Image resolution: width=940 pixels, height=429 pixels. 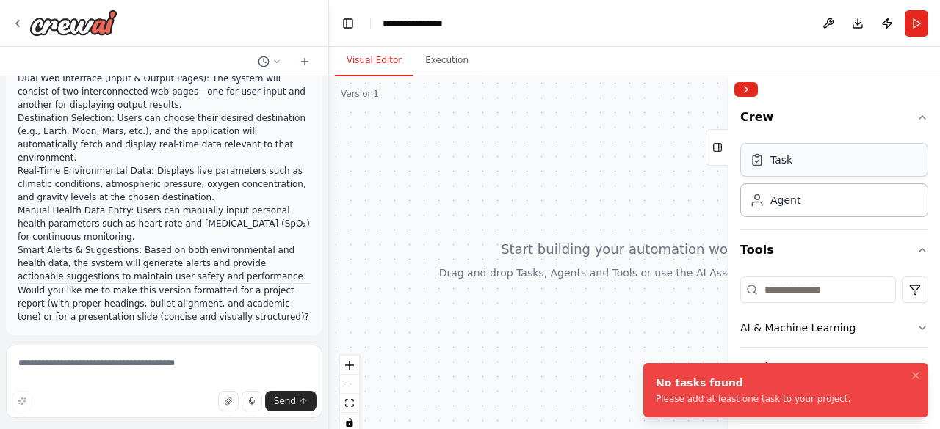 What do you see at coordinates (746, 90) in the screenshot?
I see `button: Collapse right sidebar` at bounding box center [746, 90].